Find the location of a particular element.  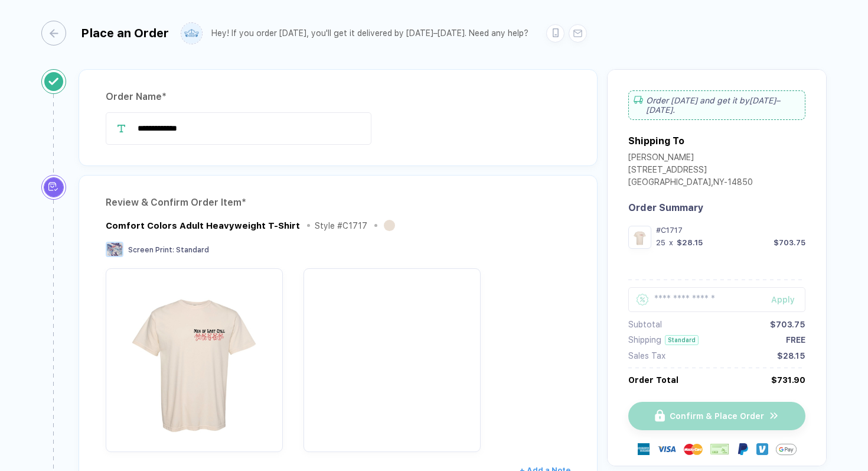

img: user profile is located at coordinates (191, 33).